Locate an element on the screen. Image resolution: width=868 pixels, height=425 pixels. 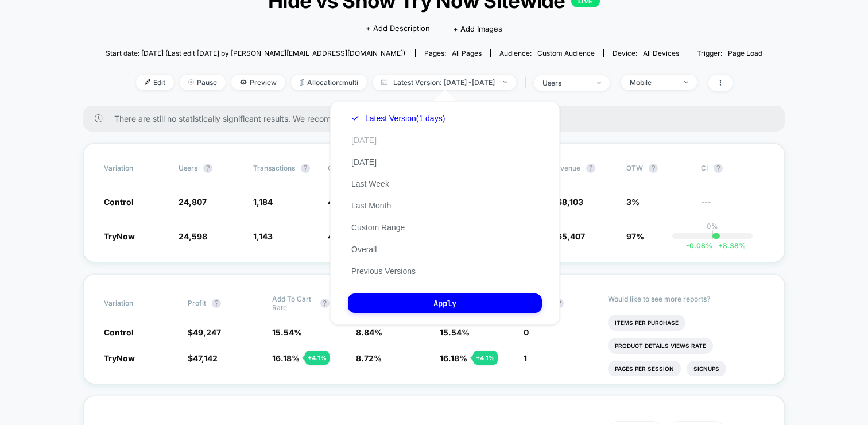
span: Page Load is located at coordinates (745, 53).